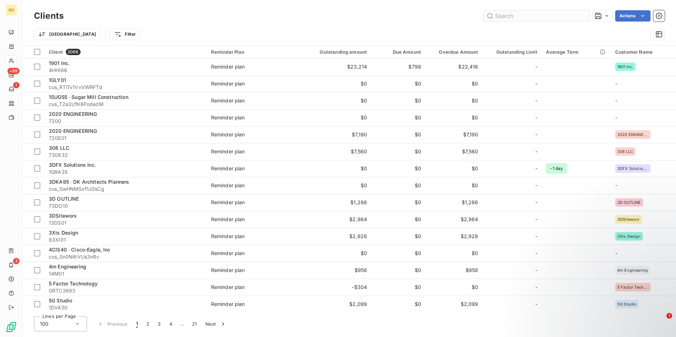 This screenshot has height=337, width=676. I want to click on span: 3DKA95 ∙ DK Architects Planners, so click(89, 182).